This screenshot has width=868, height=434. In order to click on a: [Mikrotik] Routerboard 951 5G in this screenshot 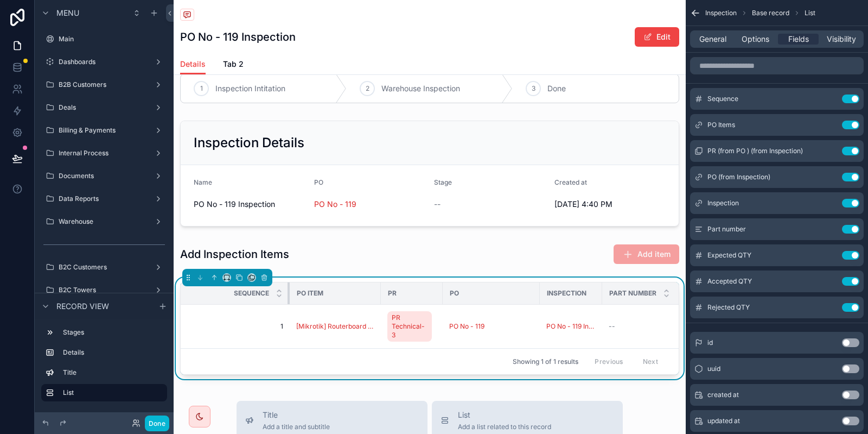, I will do `click(335, 326)`.